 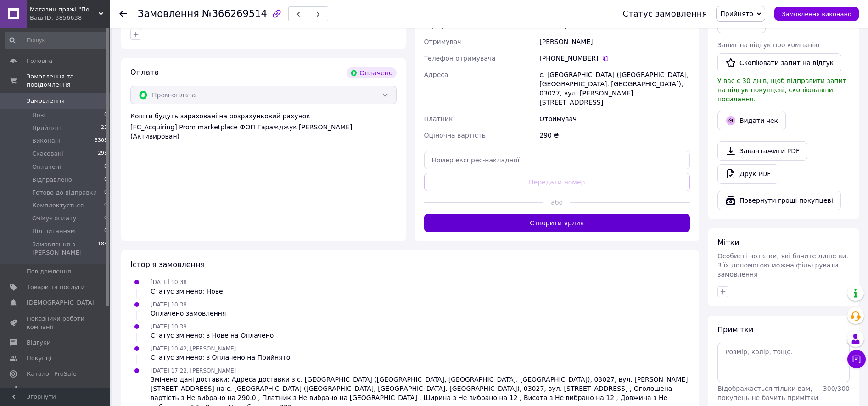 What do you see at coordinates (52, 374) in the screenshot?
I see `span: Каталог ProSale` at bounding box center [52, 374].